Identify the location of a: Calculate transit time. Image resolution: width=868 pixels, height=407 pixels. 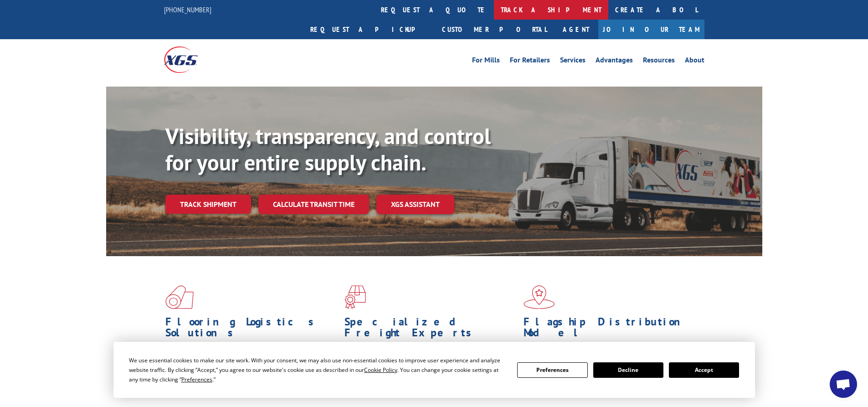
(313, 204).